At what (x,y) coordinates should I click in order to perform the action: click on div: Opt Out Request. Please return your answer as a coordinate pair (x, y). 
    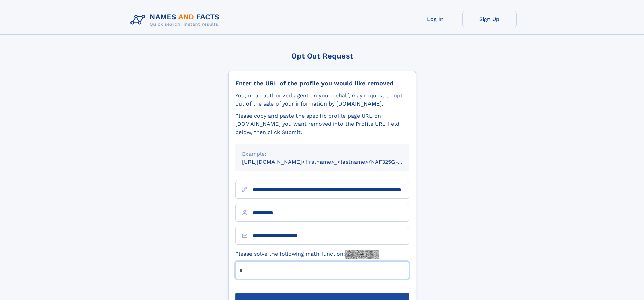
    Looking at the image, I should click on (322, 56).